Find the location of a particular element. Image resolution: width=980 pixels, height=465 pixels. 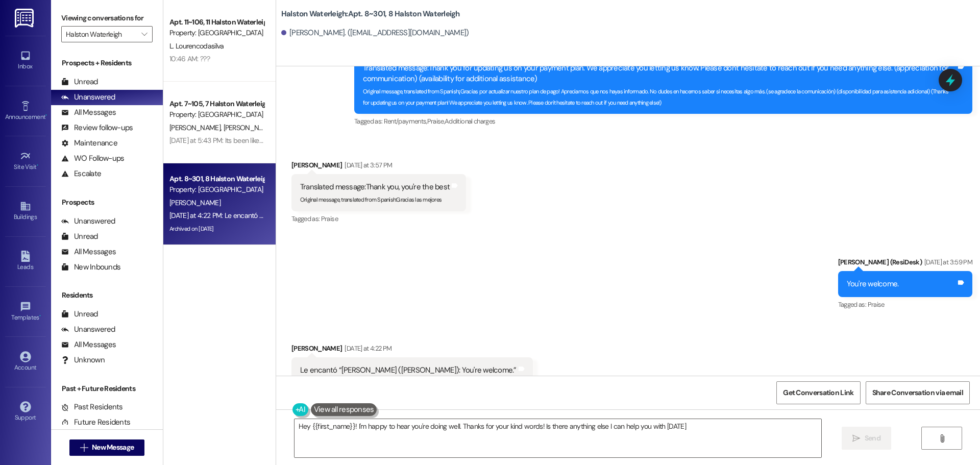

label: Viewing conversations for is located at coordinates (107, 18).